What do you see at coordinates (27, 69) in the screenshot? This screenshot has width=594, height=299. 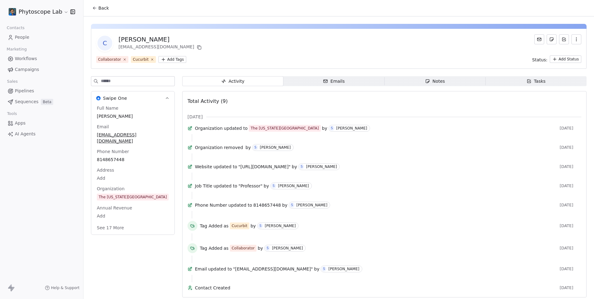 I see `span: Campaigns` at bounding box center [27, 69].